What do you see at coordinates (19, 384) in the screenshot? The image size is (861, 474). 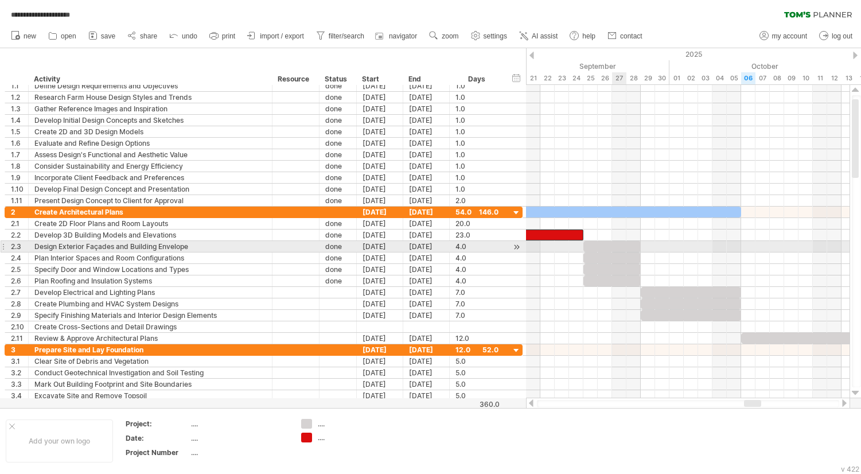 I see `div: 3.3` at bounding box center [19, 384].